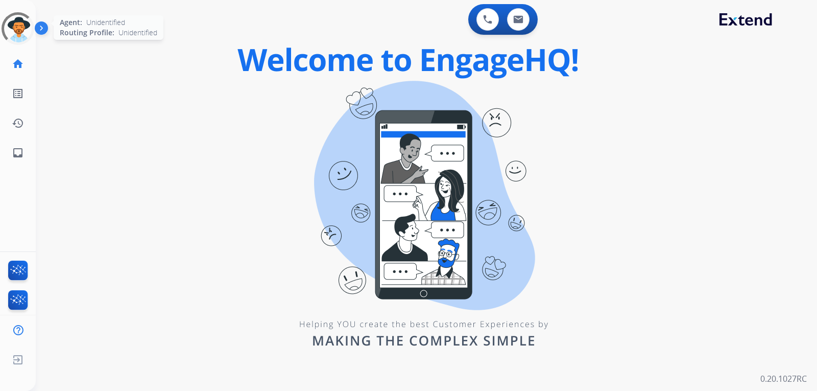 Image resolution: width=817 pixels, height=391 pixels. Describe the element at coordinates (18, 123) in the screenshot. I see `mat-icon: history` at that location.